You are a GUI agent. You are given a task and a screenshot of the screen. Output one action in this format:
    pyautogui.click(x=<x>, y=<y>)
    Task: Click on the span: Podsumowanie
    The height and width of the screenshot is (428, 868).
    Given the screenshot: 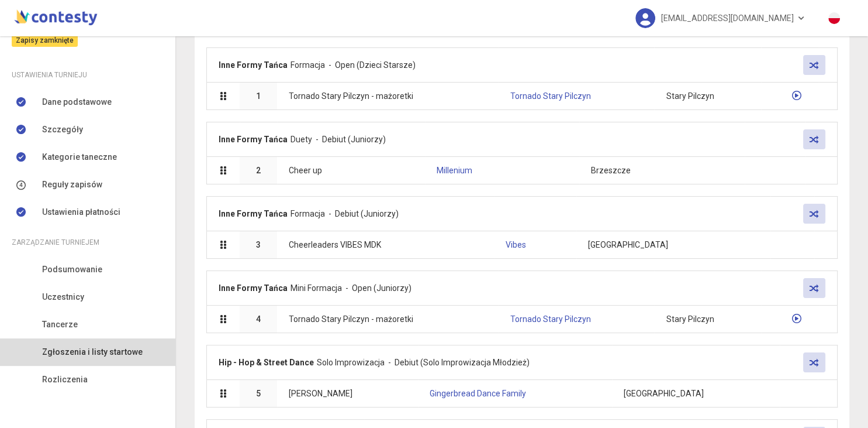 What is the action you would take?
    pyautogui.click(x=72, y=270)
    